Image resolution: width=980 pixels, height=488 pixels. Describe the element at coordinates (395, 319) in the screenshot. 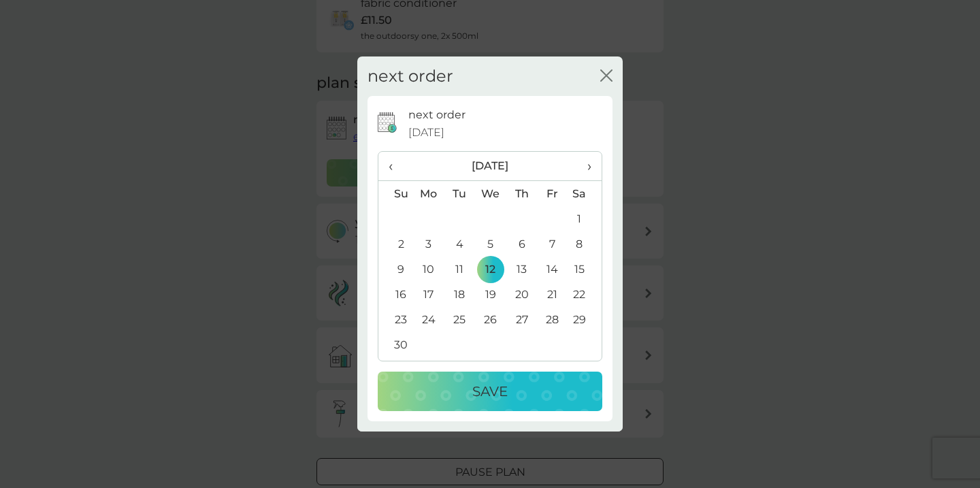

I see `td: 23` at that location.